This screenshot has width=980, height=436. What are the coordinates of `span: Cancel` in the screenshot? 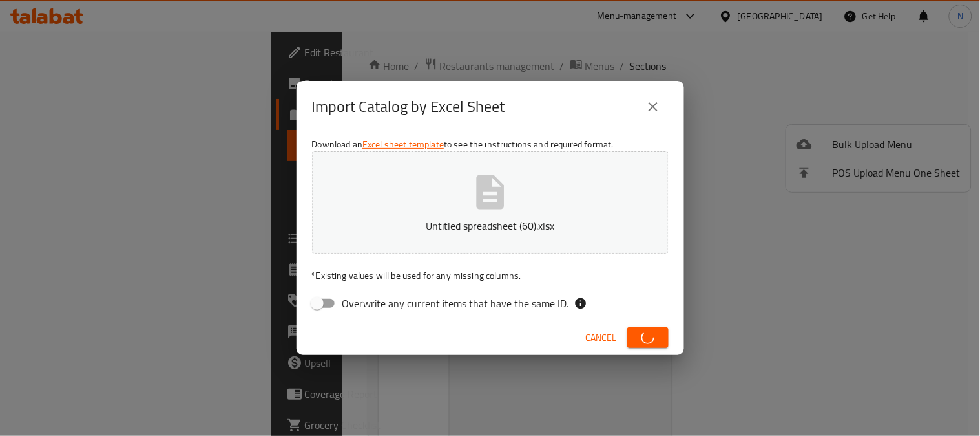 It's located at (601, 337).